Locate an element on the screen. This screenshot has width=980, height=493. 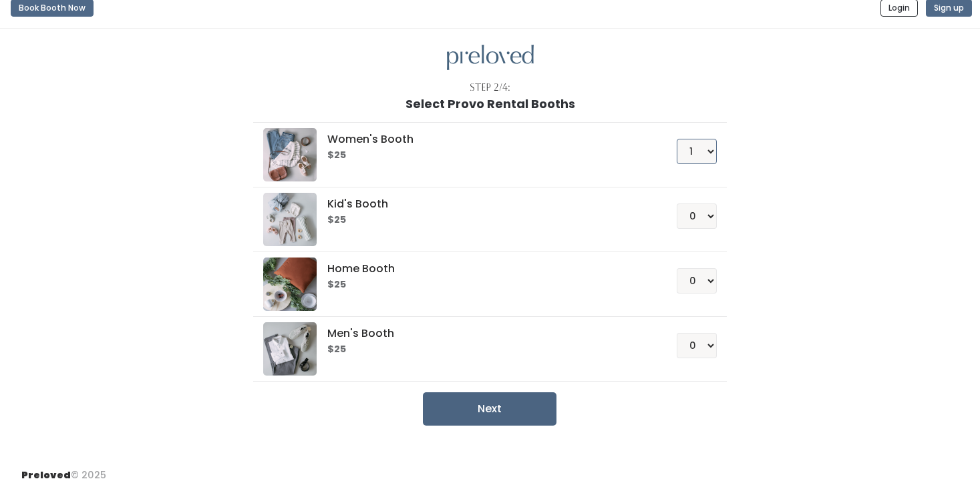
span: Preloved is located at coordinates (46, 475).